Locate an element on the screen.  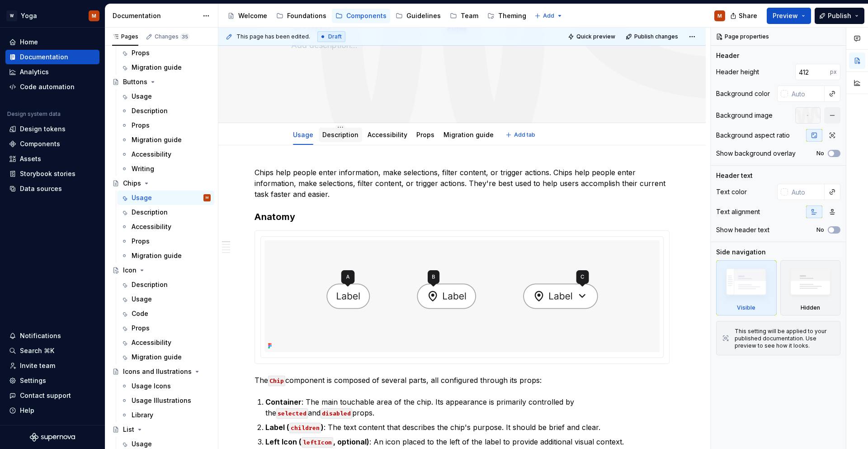
p: : An icon placed to the left of the label to provide additional visual context. is located at coordinates (468, 442).